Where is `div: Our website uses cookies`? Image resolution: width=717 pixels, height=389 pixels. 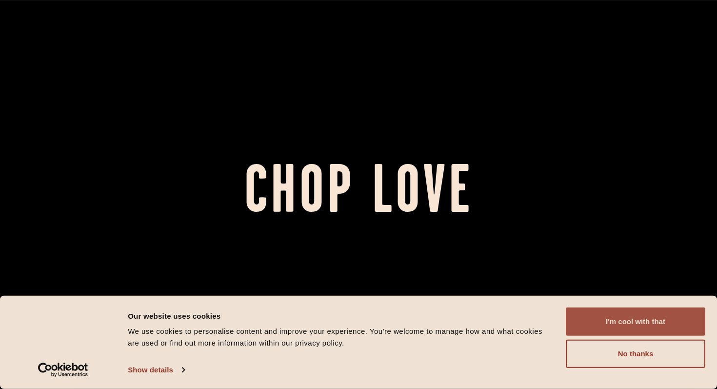 div: Our website uses cookies is located at coordinates (341, 316).